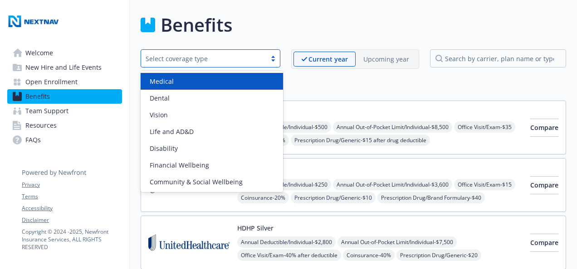  I want to click on a: FAQs, so click(64, 140).